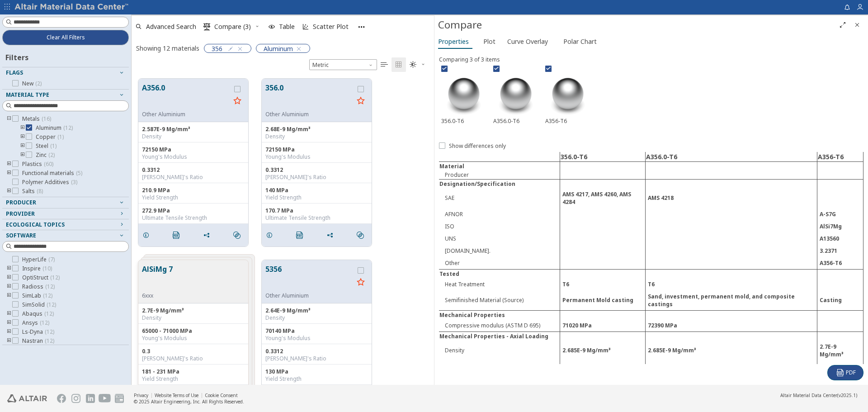 This screenshot has width=868, height=412. I want to click on div: 140 MPa, so click(316, 191).